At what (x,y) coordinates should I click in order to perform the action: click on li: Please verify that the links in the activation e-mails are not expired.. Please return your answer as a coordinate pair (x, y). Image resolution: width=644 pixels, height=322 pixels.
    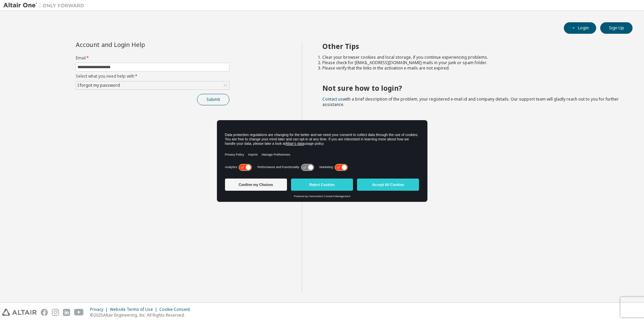
    Looking at the image, I should click on (472, 68).